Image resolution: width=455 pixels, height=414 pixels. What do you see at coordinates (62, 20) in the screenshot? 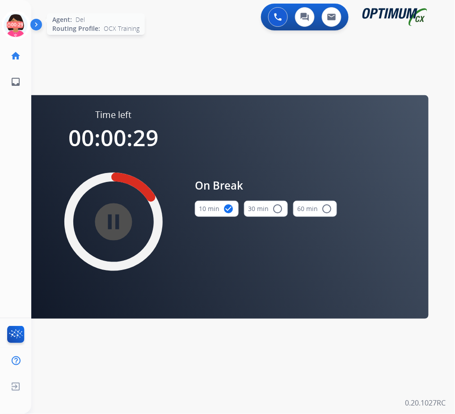
I see `span: Agent:` at bounding box center [62, 20].